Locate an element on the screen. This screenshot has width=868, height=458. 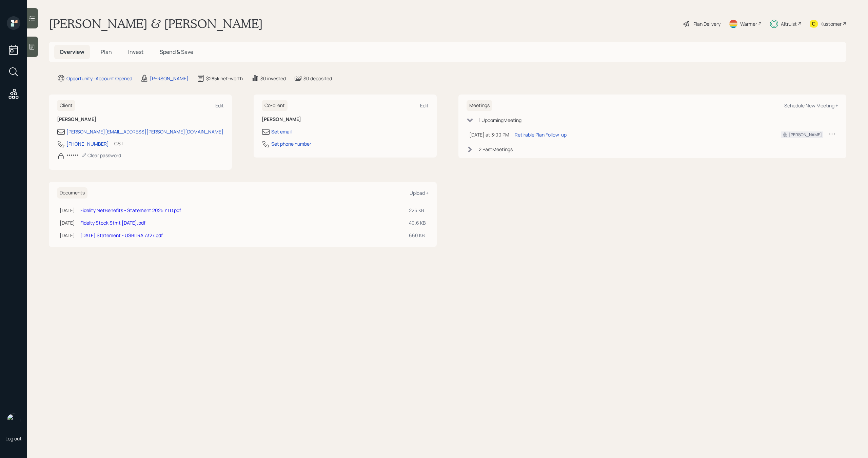
div: $285k net-worth is located at coordinates (224, 78).